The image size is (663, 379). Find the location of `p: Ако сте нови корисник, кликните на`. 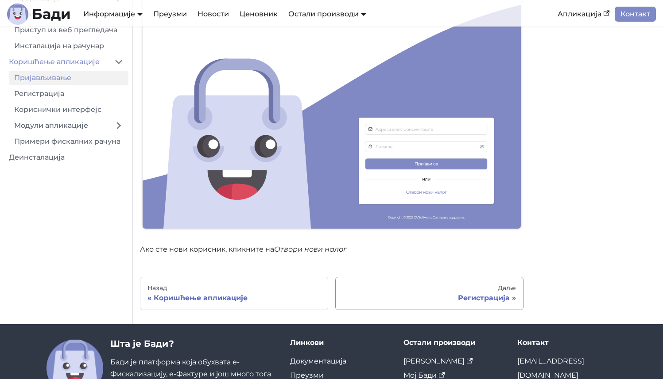

p: Ако сте нови корисник, кликните на is located at coordinates (332, 250).